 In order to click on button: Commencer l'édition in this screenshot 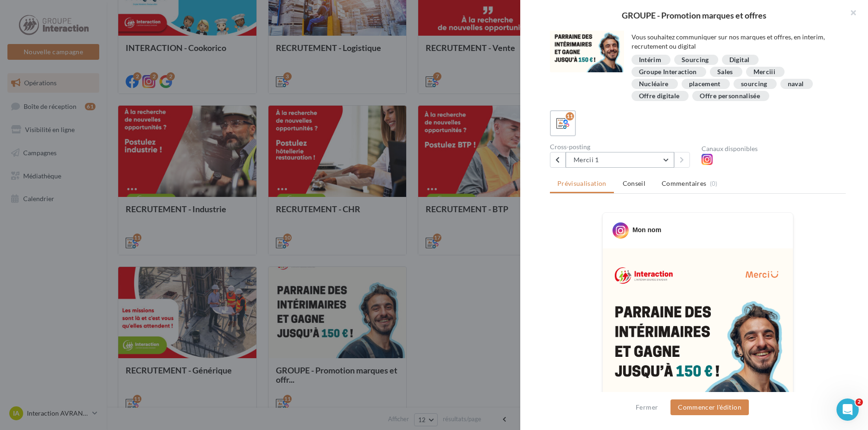, I will do `click(710, 408)`.